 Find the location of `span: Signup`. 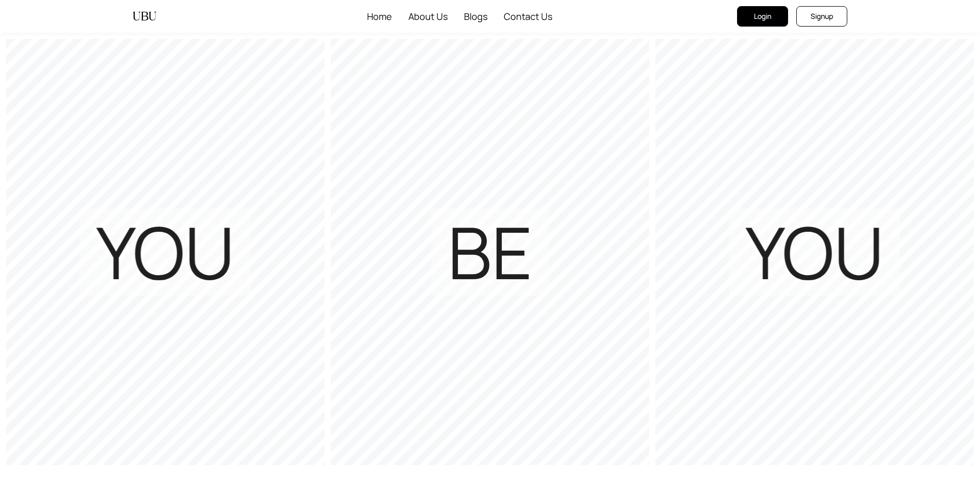

span: Signup is located at coordinates (822, 16).